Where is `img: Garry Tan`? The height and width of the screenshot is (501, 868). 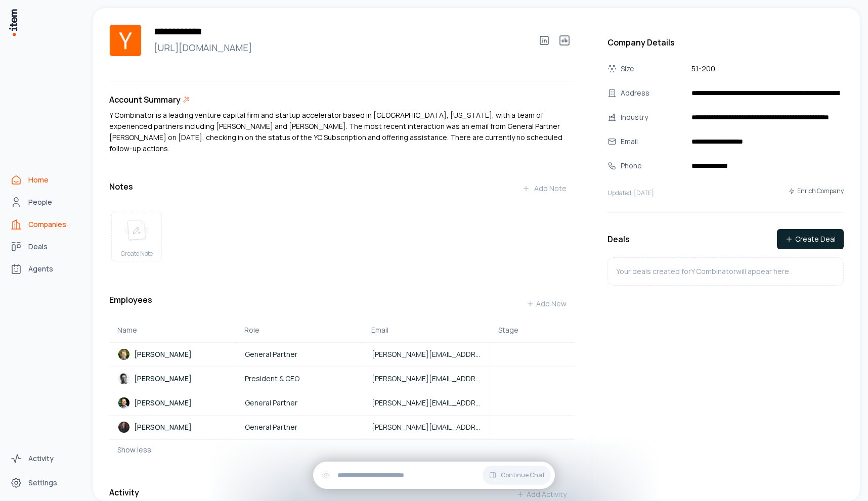 img: Garry Tan is located at coordinates (124, 379).